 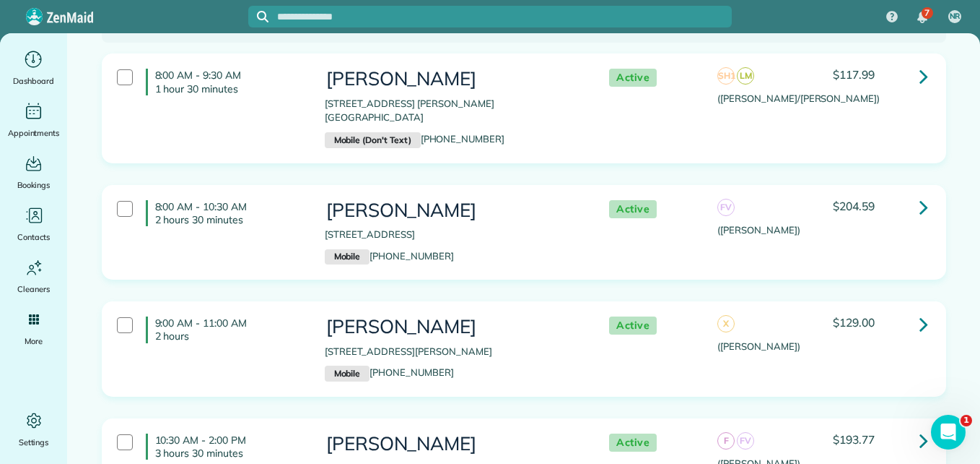 I want to click on h4: 10:30 AM - 2:00 PM, so click(x=225, y=447).